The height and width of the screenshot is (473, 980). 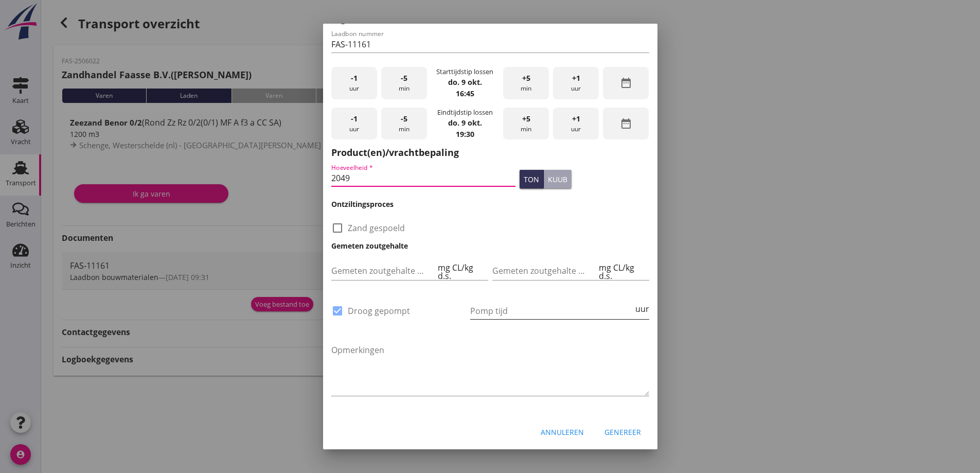 What do you see at coordinates (551, 311) in the screenshot?
I see `input: Pomp tijd` at bounding box center [551, 311].